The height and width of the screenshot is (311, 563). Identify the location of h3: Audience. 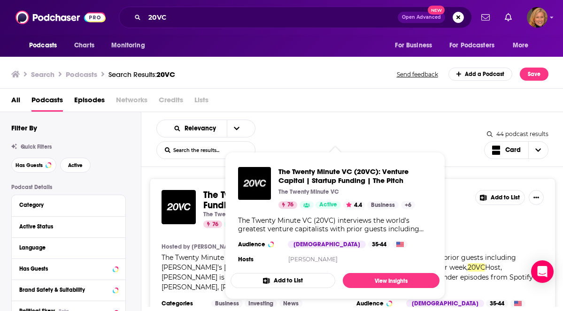
(259, 244).